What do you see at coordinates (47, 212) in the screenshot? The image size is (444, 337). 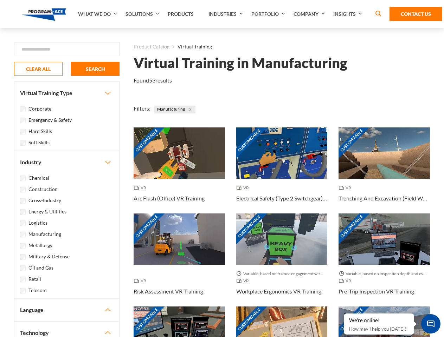 I see `label: Energy & Utilities` at bounding box center [47, 212].